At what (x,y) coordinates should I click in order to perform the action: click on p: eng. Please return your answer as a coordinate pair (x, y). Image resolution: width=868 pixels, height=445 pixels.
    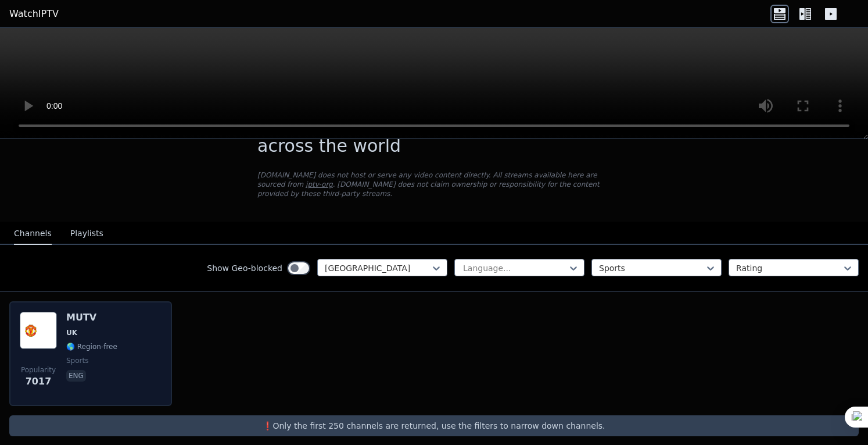
    Looking at the image, I should click on (76, 376).